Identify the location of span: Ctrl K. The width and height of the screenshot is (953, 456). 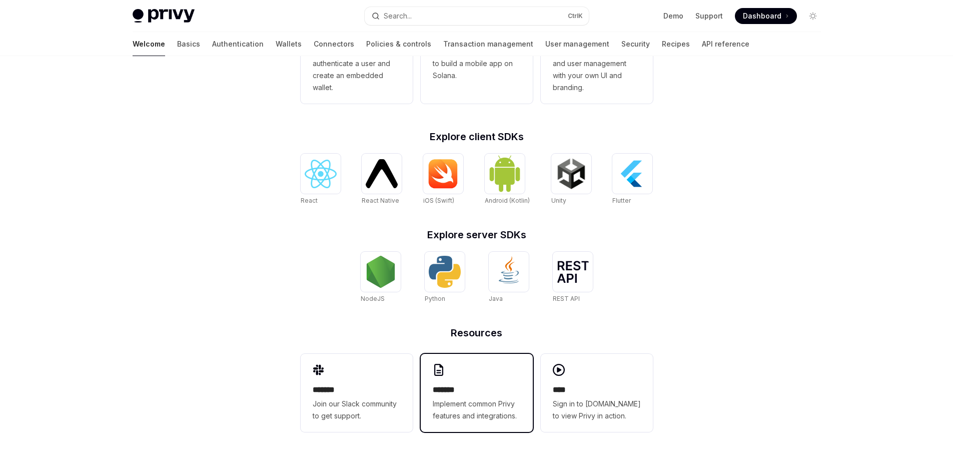
(575, 16).